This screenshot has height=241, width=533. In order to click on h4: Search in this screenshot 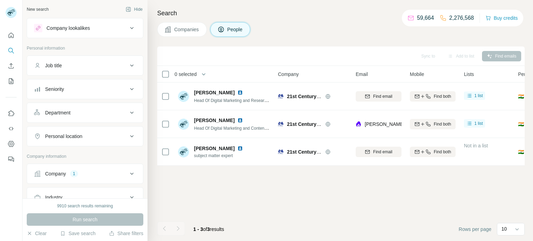, I will do `click(341, 13)`.